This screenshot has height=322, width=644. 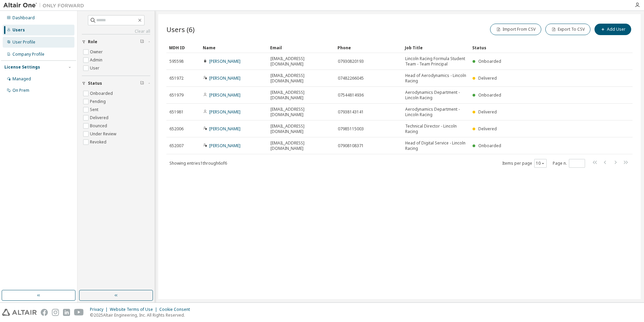 What do you see at coordinates (177, 95) in the screenshot?
I see `span: 651979` at bounding box center [177, 95].